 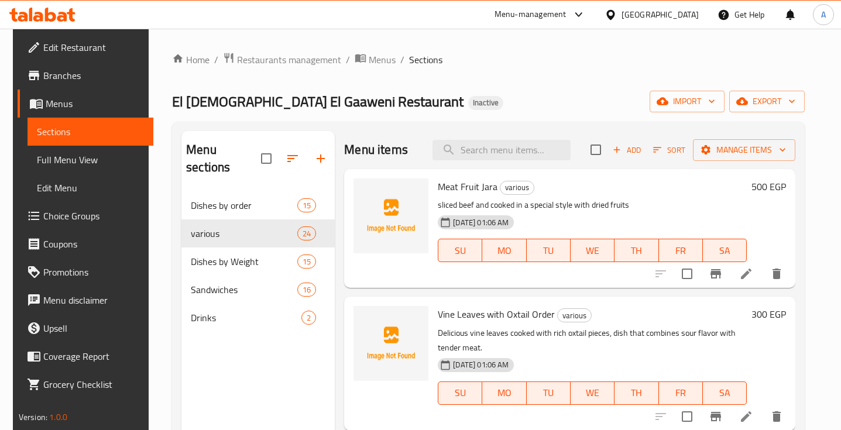 I want to click on button: WE, so click(x=592, y=250).